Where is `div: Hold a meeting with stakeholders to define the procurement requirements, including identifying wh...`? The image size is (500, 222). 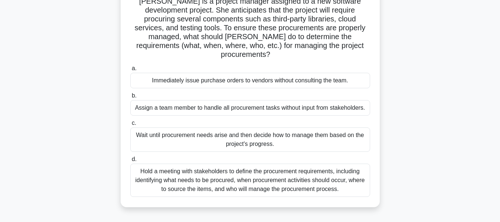
div: Hold a meeting with stakeholders to define the procurement requirements, including identifying wh... is located at coordinates (250, 181).